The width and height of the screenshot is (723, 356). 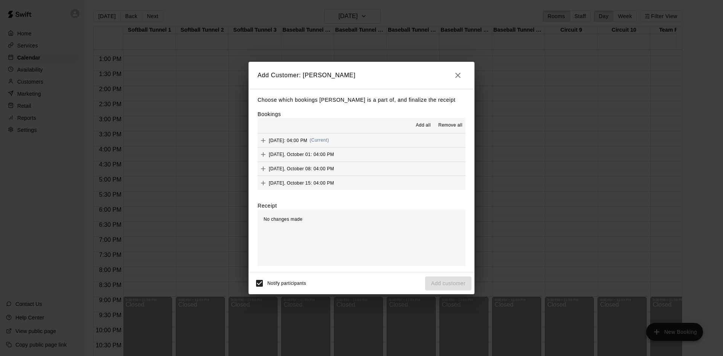 What do you see at coordinates (450, 125) in the screenshot?
I see `span: Remove all` at bounding box center [450, 125].